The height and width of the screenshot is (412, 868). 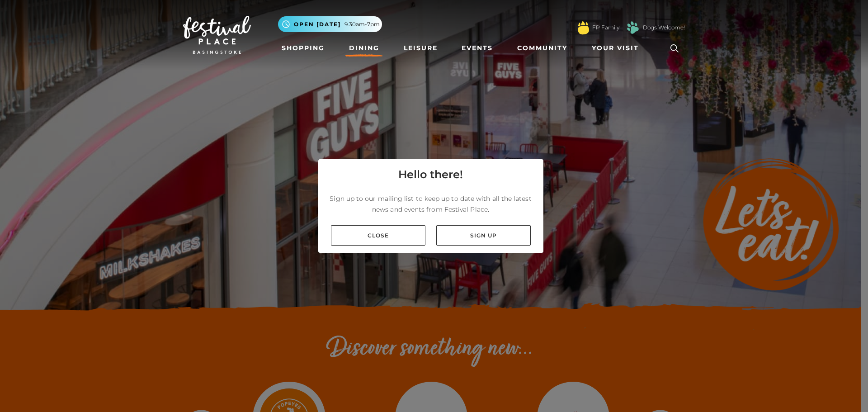 What do you see at coordinates (364, 48) in the screenshot?
I see `a: Dining` at bounding box center [364, 48].